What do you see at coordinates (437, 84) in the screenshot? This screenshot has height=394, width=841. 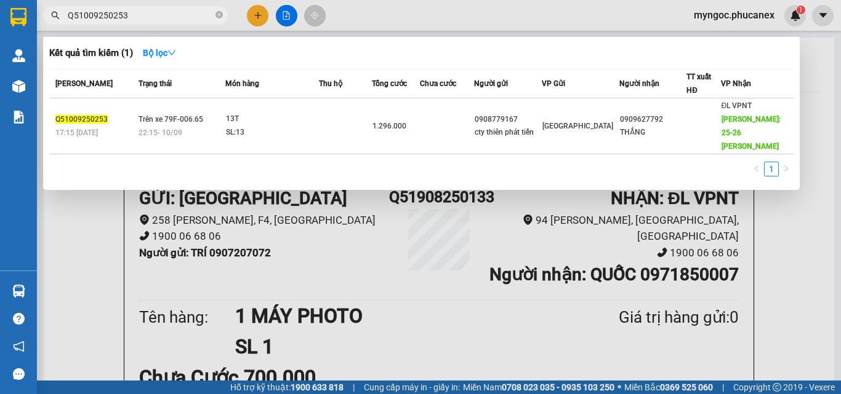 I see `span: Chưa cước` at bounding box center [437, 84].